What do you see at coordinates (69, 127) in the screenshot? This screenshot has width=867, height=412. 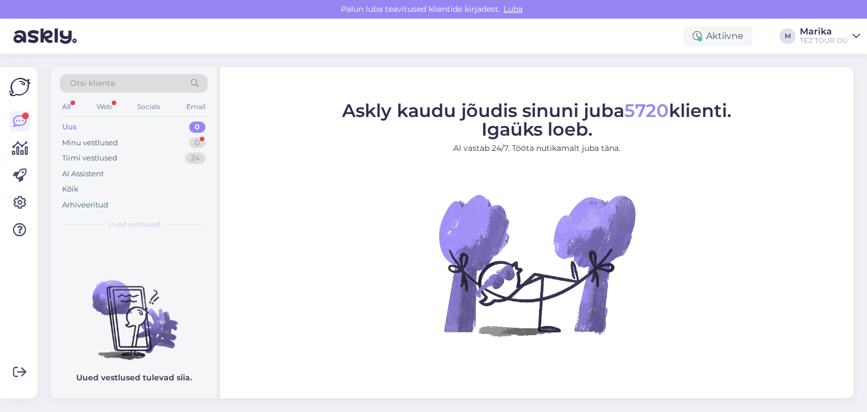 I see `div: Uus` at bounding box center [69, 127].